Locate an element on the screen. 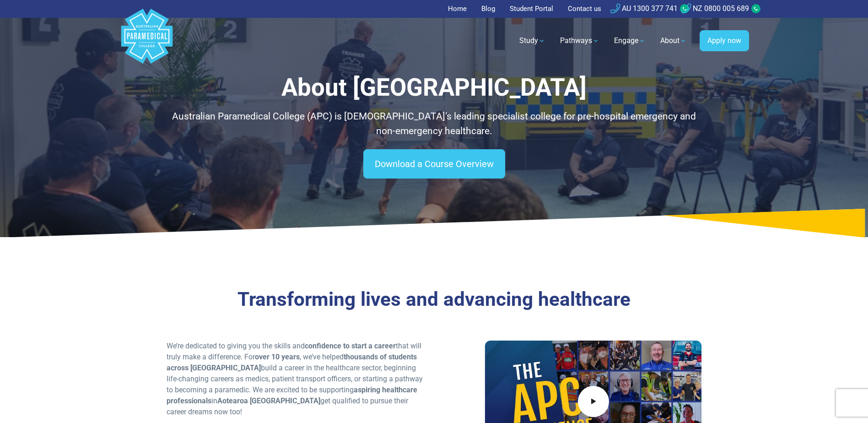 Image resolution: width=868 pixels, height=423 pixels. a: Study is located at coordinates (532, 41).